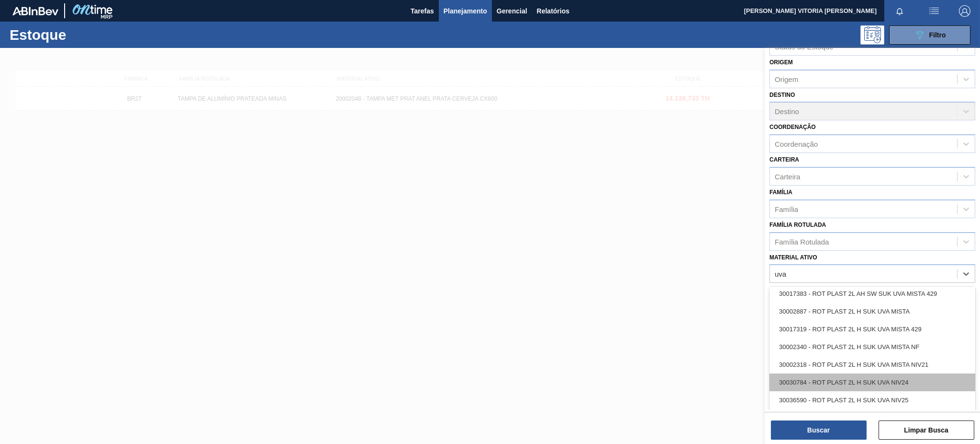 Image resolution: width=980 pixels, height=444 pixels. What do you see at coordinates (422, 11) in the screenshot?
I see `span: Tarefas` at bounding box center [422, 11].